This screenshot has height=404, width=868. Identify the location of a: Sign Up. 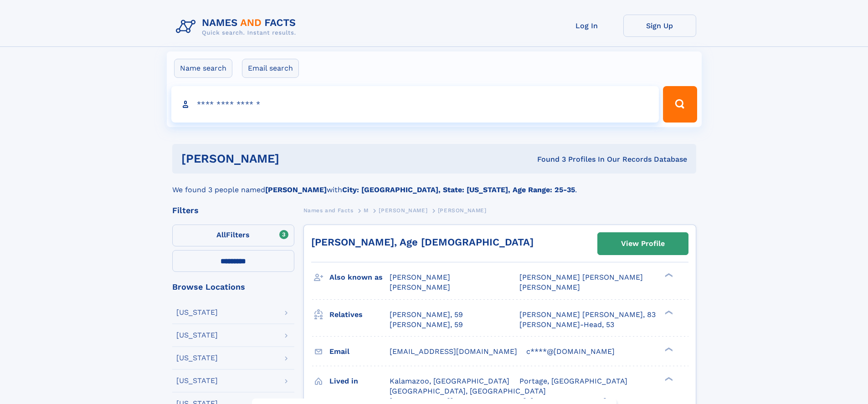
(659, 26).